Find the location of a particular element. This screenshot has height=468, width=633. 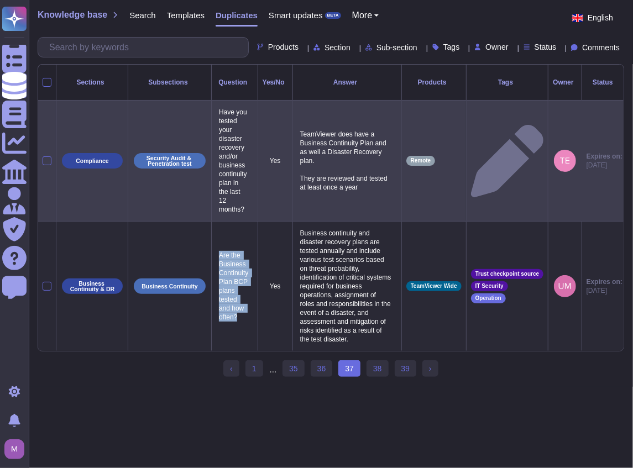

span: Remote is located at coordinates (421, 161).